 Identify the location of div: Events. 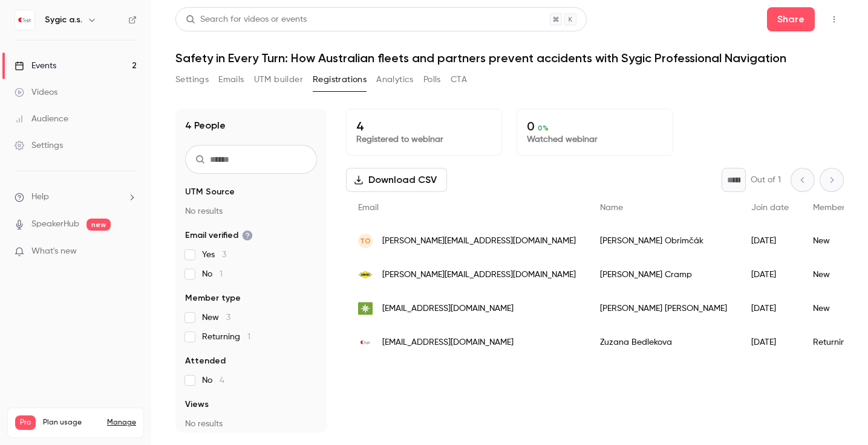
(35, 66).